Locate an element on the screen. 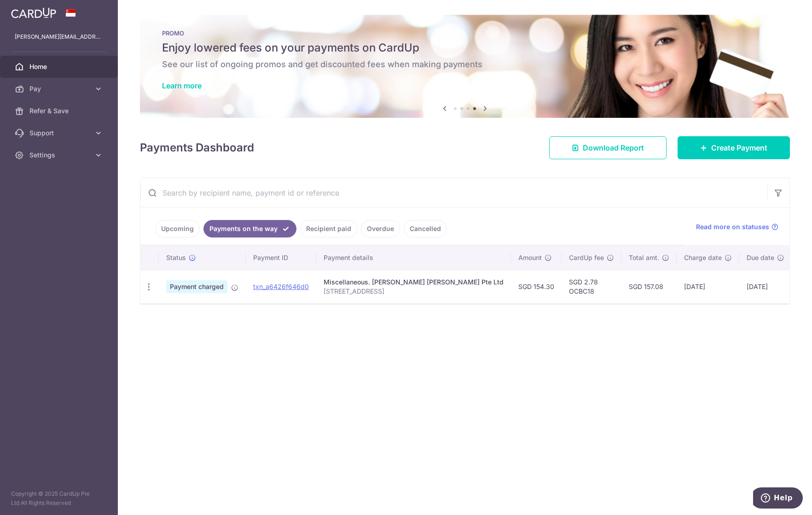  a: Cancelled is located at coordinates (425, 229).